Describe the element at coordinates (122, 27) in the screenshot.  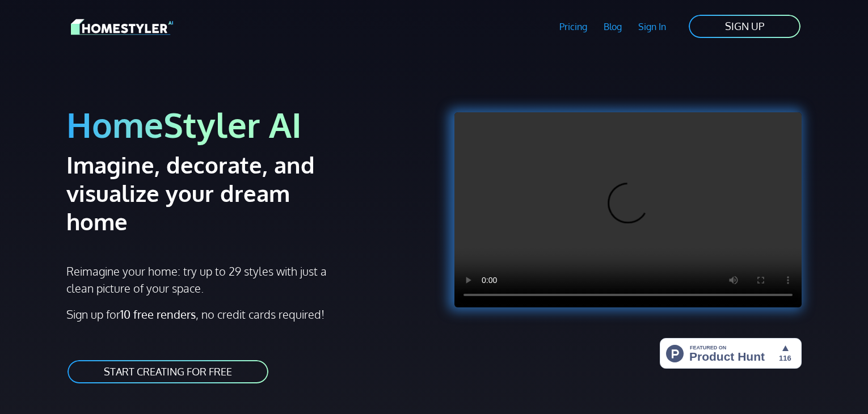
I see `img: HomeStyler AI logo` at that location.